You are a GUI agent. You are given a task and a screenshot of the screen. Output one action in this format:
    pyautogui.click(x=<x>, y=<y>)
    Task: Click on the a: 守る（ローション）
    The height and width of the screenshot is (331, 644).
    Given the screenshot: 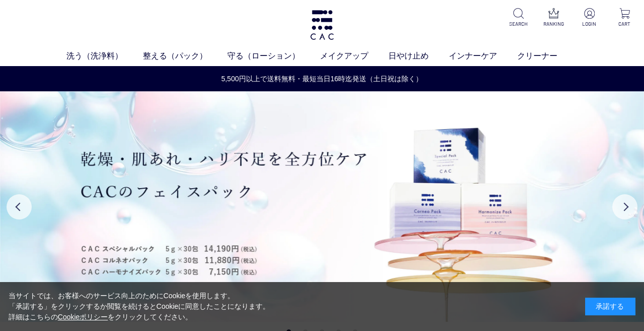 What is the action you would take?
    pyautogui.click(x=274, y=56)
    